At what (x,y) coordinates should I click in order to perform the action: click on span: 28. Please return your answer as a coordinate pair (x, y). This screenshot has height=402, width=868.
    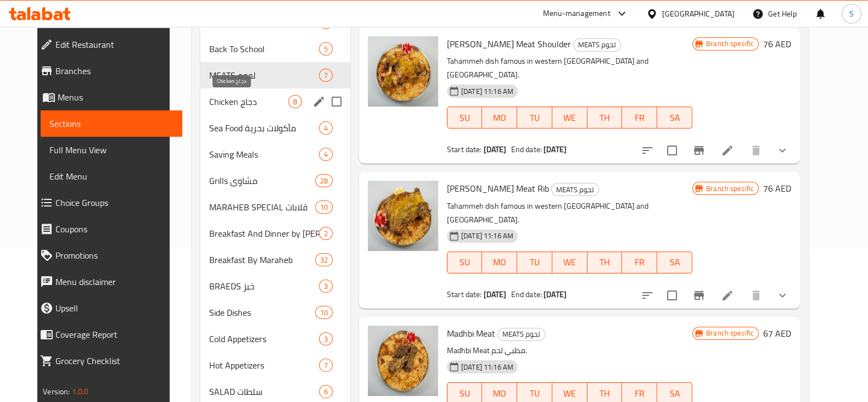
    Looking at the image, I should click on (324, 181).